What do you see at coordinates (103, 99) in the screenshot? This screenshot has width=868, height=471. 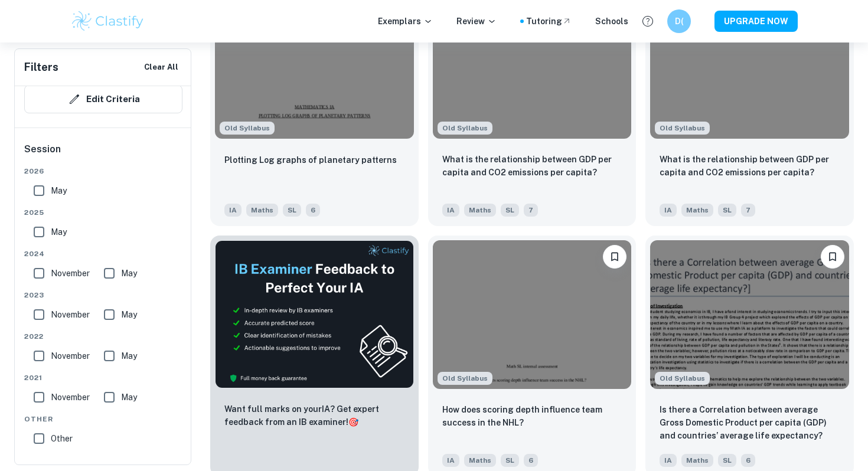 I see `button: Edit Criteria` at bounding box center [103, 99].